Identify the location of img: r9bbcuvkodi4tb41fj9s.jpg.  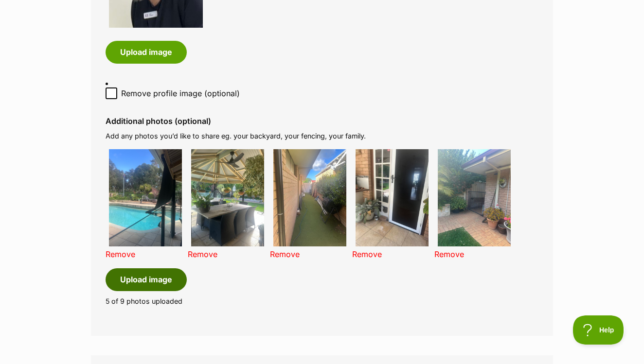
(392, 198).